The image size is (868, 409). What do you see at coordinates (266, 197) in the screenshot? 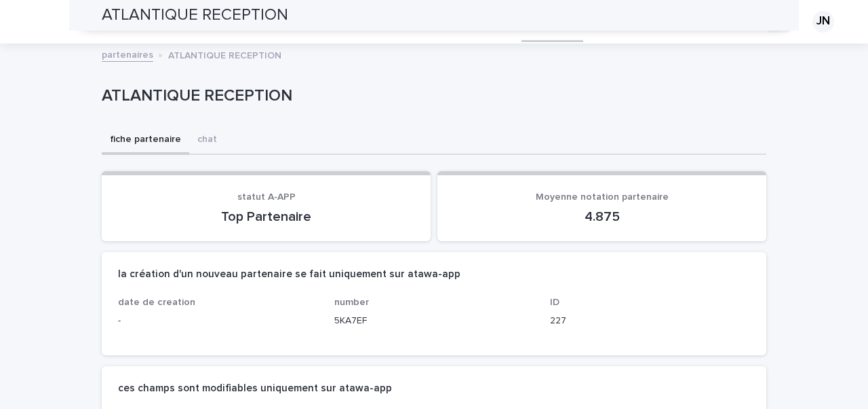
I see `span: statut A-APP` at bounding box center [266, 197].